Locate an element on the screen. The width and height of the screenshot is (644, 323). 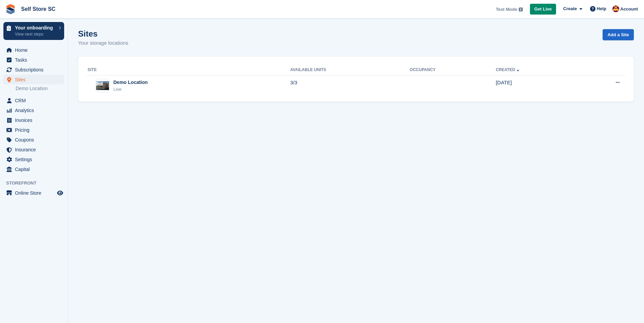
span: Online Store is located at coordinates (35, 193).